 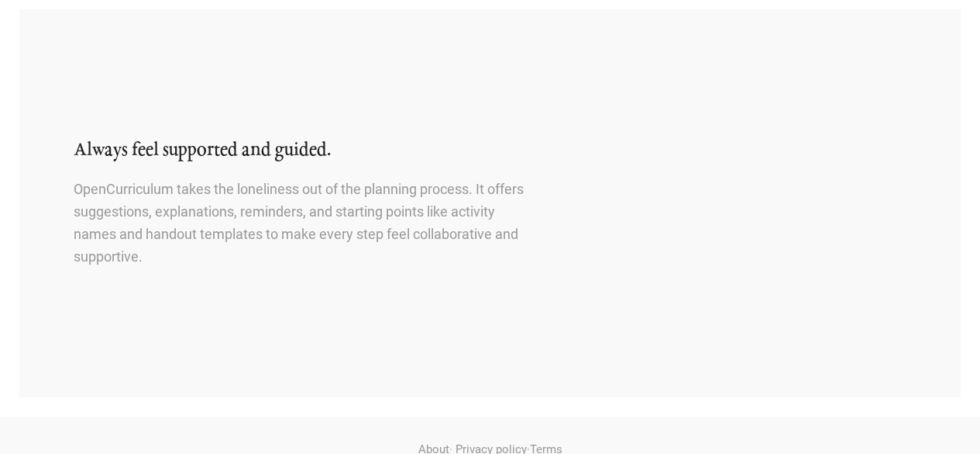 What do you see at coordinates (301, 223) in the screenshot?
I see `p: OpenCurriculum takes the loneliness out of the planning process. It offers suggestions, explanati...` at bounding box center [301, 223].